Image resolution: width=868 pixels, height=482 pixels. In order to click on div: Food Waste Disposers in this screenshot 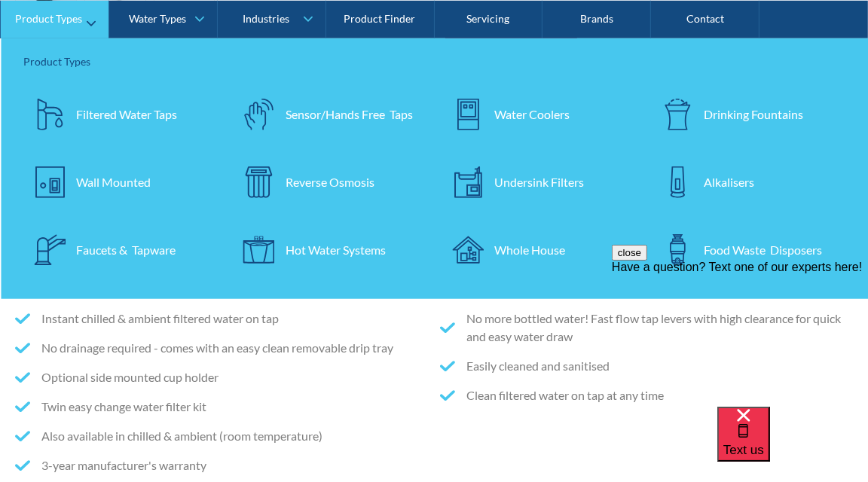, I will do `click(763, 249)`.